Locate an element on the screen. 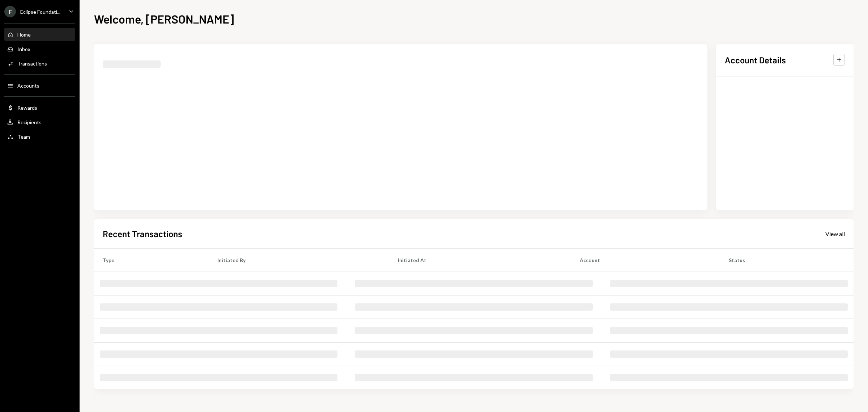 The image size is (868, 412). div: Recipients is located at coordinates (29, 122).